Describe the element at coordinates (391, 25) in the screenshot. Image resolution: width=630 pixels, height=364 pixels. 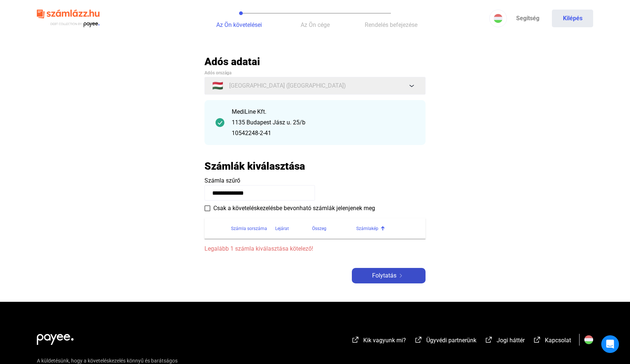
I see `span: Rendelés befejezése` at that location.